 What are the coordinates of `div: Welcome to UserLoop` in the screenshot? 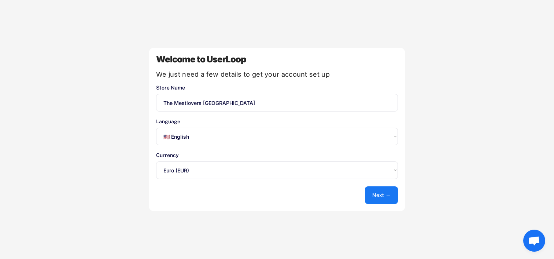 It's located at (277, 59).